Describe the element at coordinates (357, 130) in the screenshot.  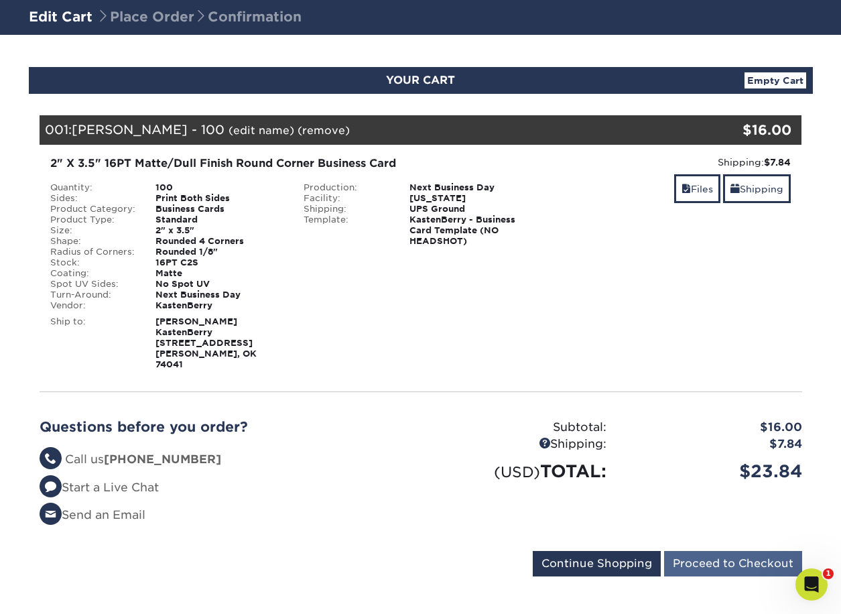
I see `div: 001:` at that location.